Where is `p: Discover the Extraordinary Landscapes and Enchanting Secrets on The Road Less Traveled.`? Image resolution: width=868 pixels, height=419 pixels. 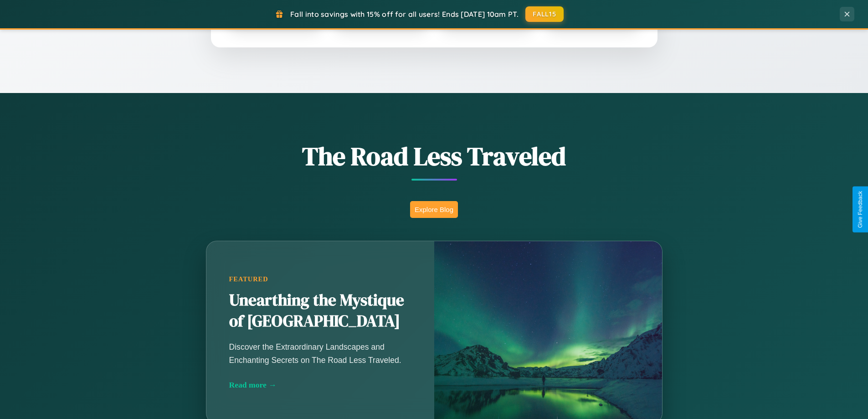 p: Discover the Extraordinary Landscapes and Enchanting Secrets on The Road Less Traveled. is located at coordinates (320, 353).